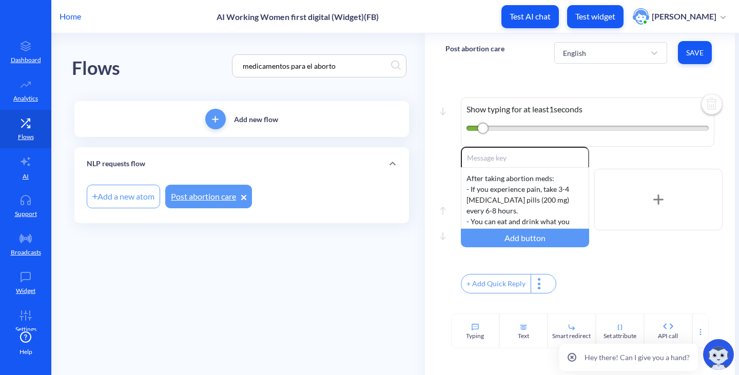 This screenshot has height=375, width=739. I want to click on button: Test AI chat, so click(530, 16).